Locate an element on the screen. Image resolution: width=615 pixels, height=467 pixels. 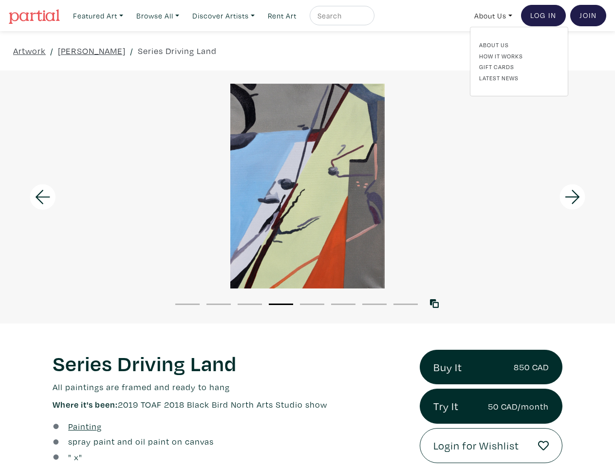
small: 50 CAD/month is located at coordinates (518, 406).